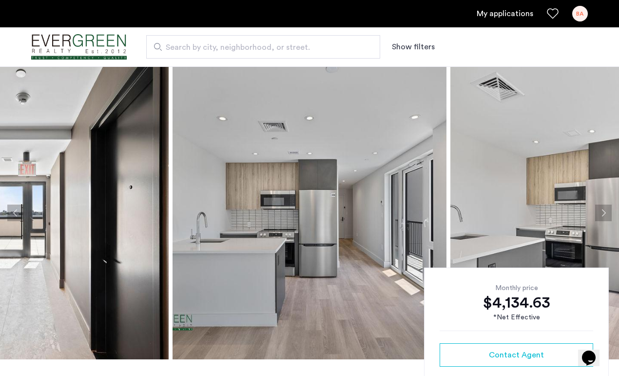 The width and height of the screenshot is (619, 376). I want to click on button: Previous apartment, so click(16, 213).